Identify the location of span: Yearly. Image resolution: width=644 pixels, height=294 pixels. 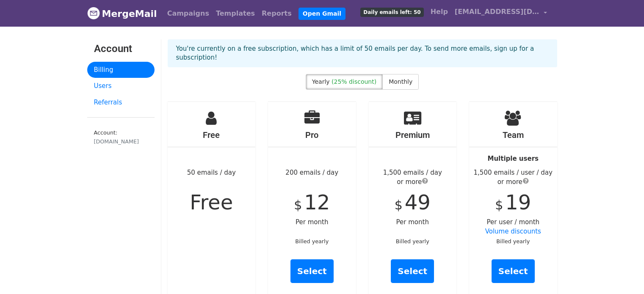
(321, 82).